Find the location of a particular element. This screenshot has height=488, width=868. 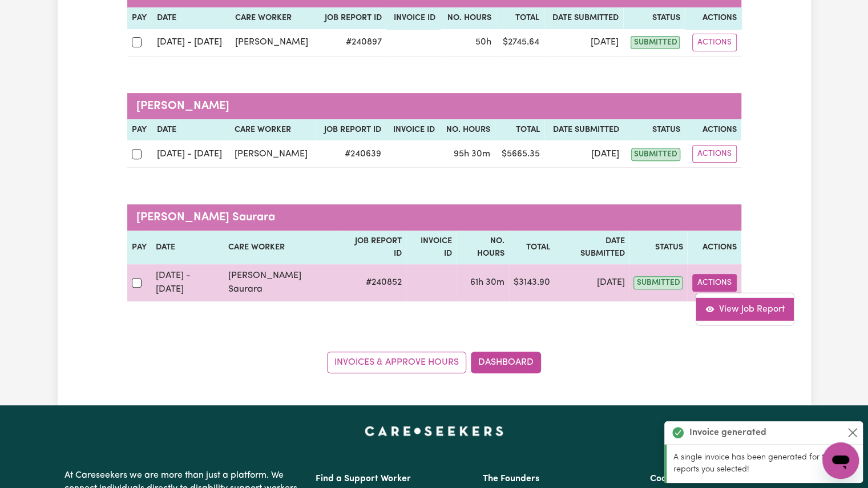

a: Careseekers home page is located at coordinates (434, 431).